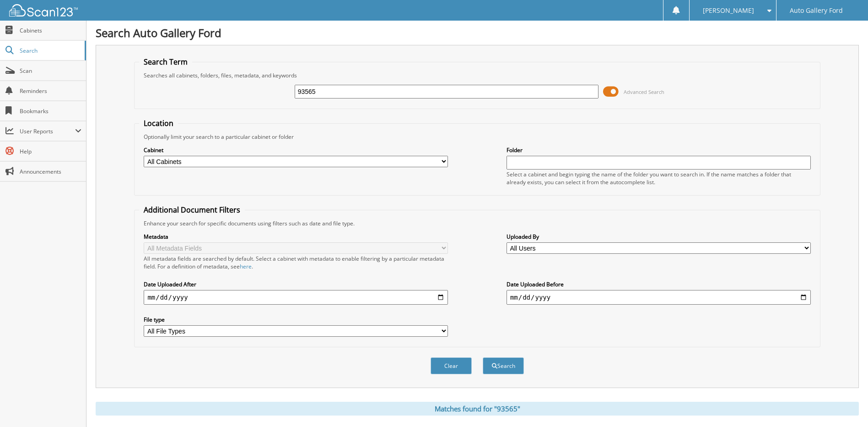 The height and width of the screenshot is (427, 868). I want to click on label: Uploaded By, so click(659, 236).